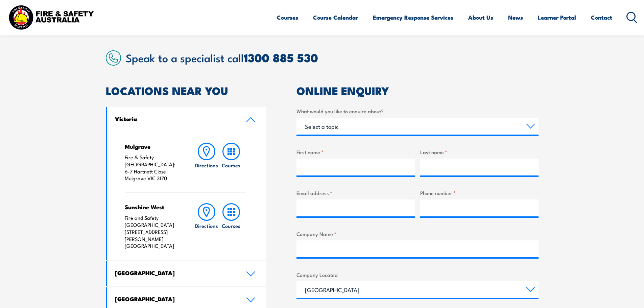  Describe the element at coordinates (480, 152) in the screenshot. I see `label: Last name` at that location.